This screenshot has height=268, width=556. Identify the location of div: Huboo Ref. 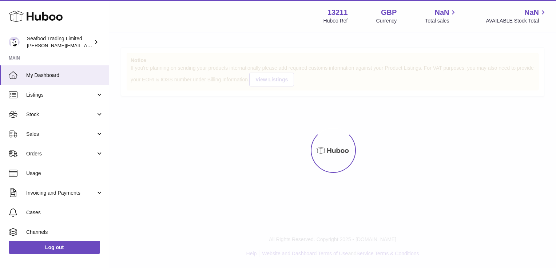
(335, 21).